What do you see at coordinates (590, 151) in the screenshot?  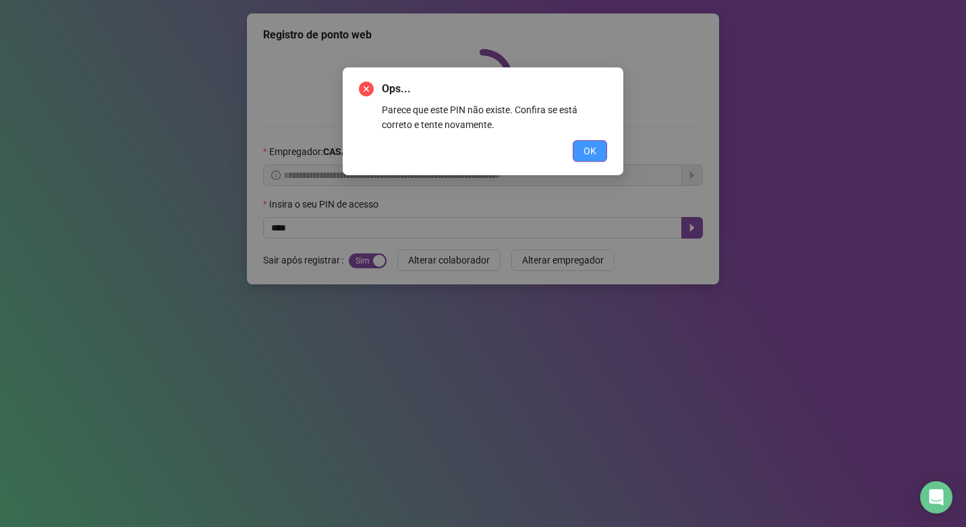 I see `span: OK` at bounding box center [590, 151].